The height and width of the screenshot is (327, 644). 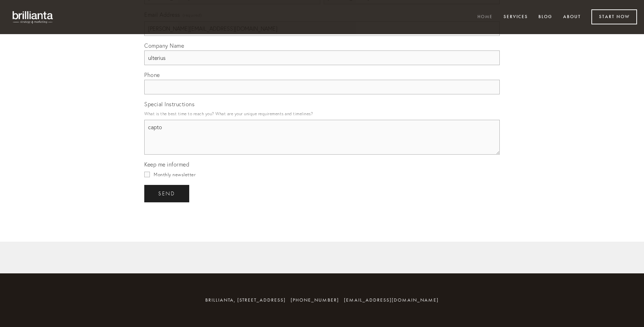 What do you see at coordinates (167, 194) in the screenshot?
I see `span: send` at bounding box center [167, 194].